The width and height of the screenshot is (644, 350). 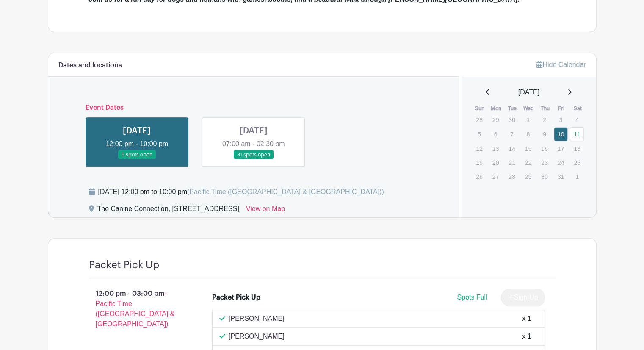 What do you see at coordinates (577, 108) in the screenshot?
I see `th: Sat` at bounding box center [577, 108].